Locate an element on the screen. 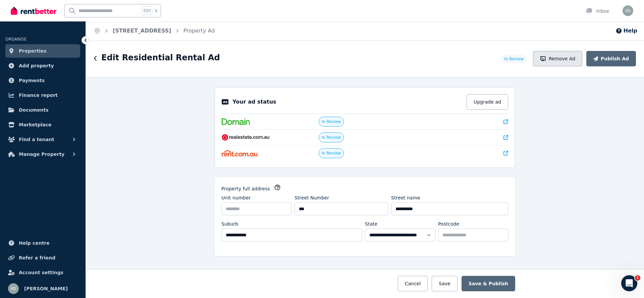 This screenshot has height=298, width=644. span: Ctrl is located at coordinates (147, 11).